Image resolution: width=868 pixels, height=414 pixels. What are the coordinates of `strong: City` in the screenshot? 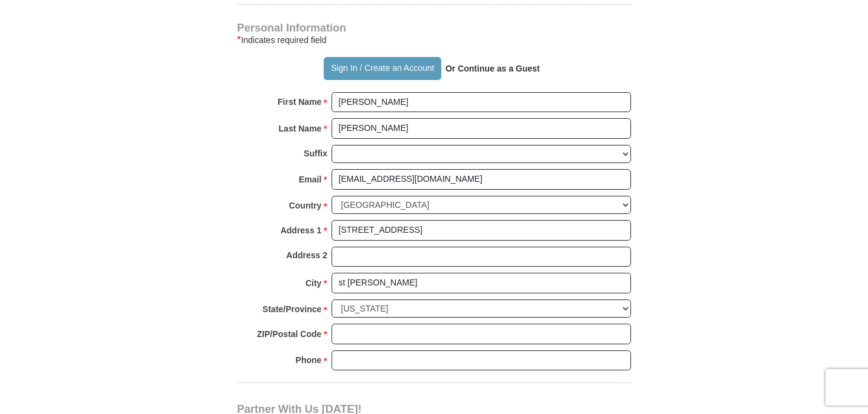 It's located at (313, 283).